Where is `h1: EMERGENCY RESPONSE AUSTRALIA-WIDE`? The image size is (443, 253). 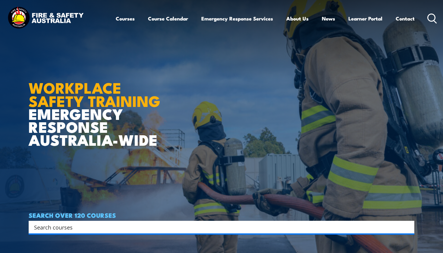
h1: EMERGENCY RESPONSE AUSTRALIA-WIDE is located at coordinates (102, 106).